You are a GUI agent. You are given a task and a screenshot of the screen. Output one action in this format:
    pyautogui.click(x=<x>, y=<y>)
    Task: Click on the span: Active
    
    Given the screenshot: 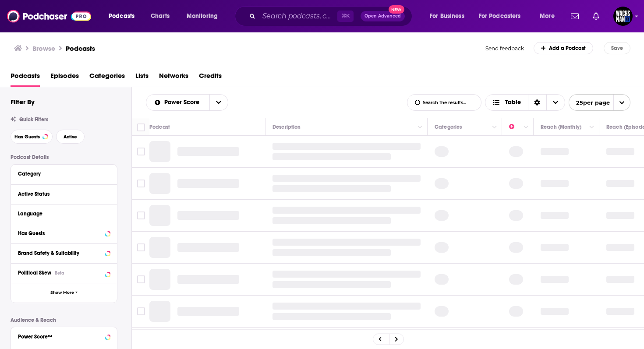 What is the action you would take?
    pyautogui.click(x=70, y=136)
    